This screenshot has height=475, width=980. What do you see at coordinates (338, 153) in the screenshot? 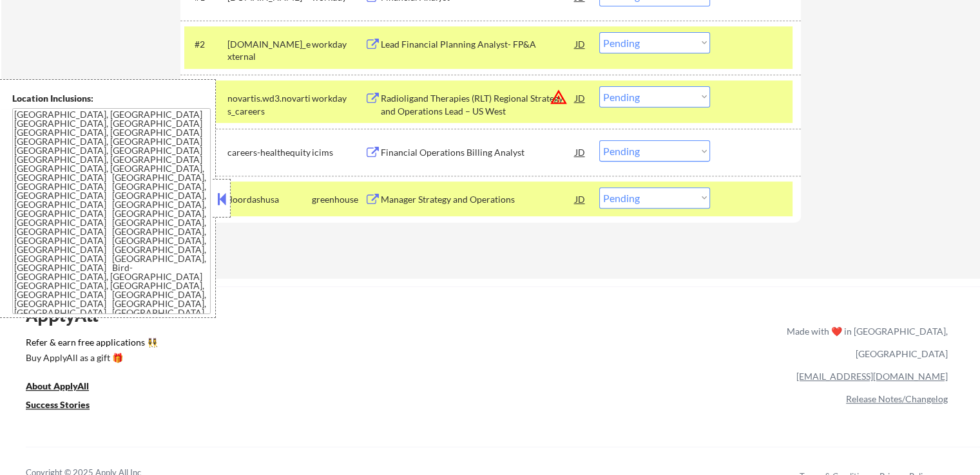
I see `div: icims` at bounding box center [338, 153].